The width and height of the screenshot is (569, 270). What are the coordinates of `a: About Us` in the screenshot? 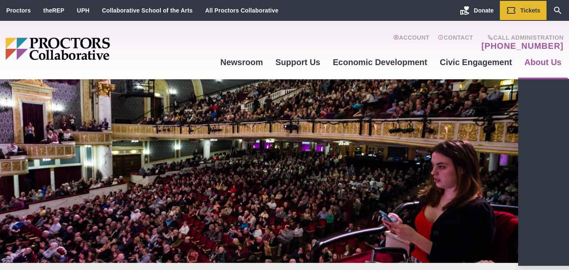 It's located at (543, 62).